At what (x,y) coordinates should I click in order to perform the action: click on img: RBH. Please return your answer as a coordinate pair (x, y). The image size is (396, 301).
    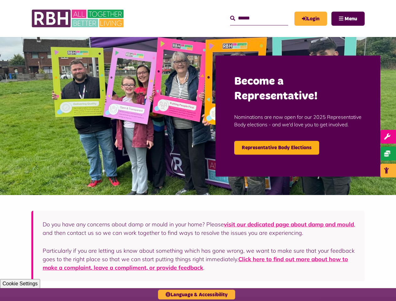
    Looking at the image, I should click on (78, 18).